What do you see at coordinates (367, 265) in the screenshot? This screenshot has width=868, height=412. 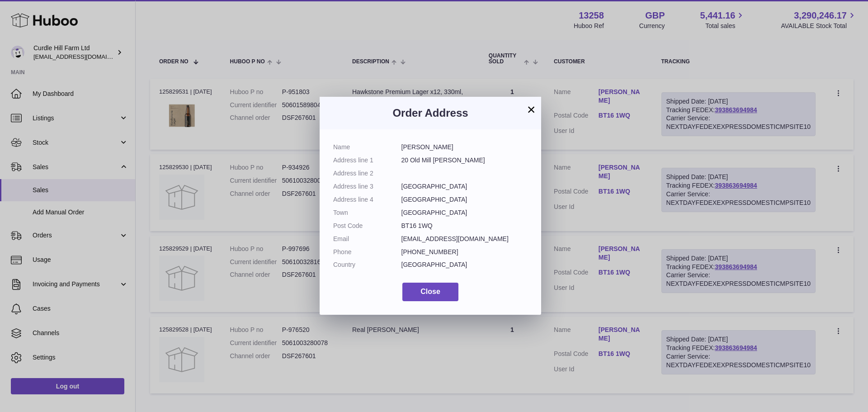 I see `dt: Country` at bounding box center [367, 265].